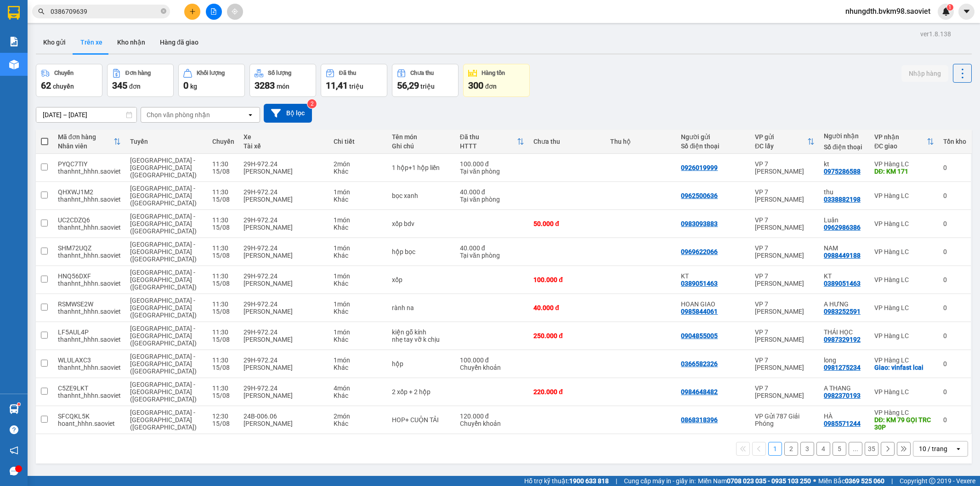 Image resolution: width=980 pixels, height=486 pixels. I want to click on span: aim, so click(235, 11).